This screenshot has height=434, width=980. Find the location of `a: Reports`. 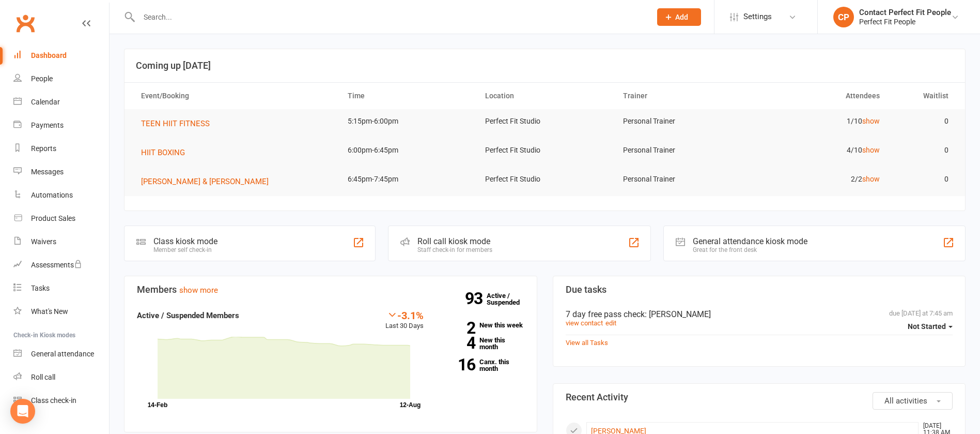

a: Reports is located at coordinates (61, 149).